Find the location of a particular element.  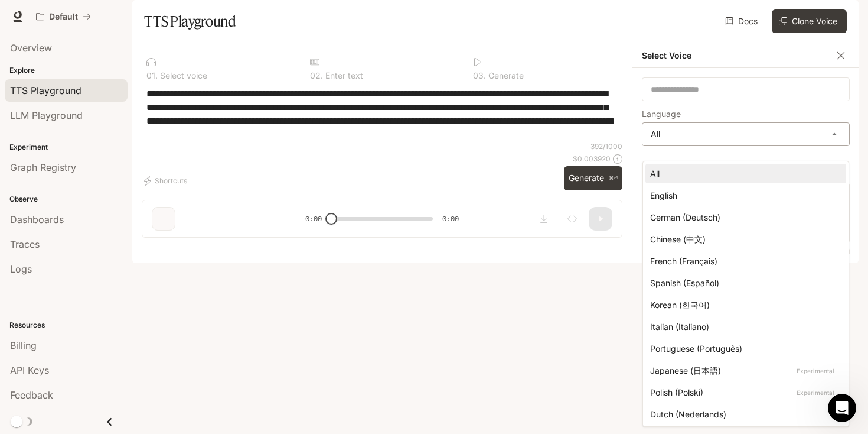

div: Korean (한국어) is located at coordinates (744, 305).